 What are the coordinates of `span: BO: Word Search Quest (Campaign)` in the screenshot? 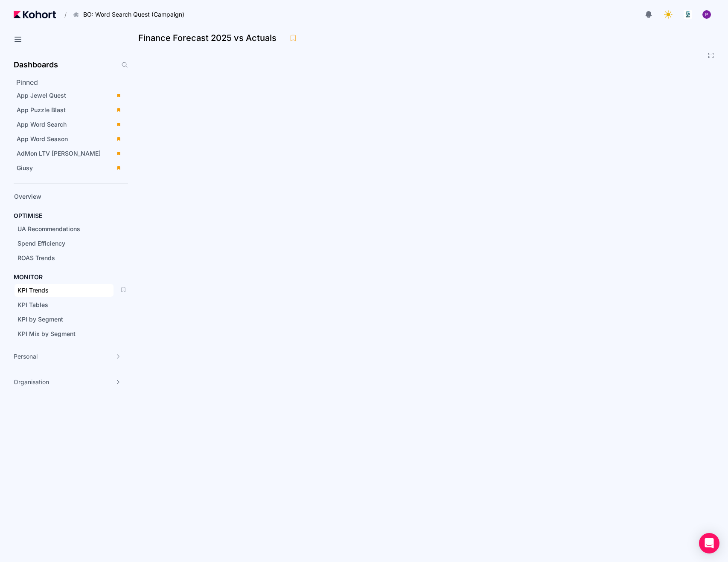 It's located at (133, 14).